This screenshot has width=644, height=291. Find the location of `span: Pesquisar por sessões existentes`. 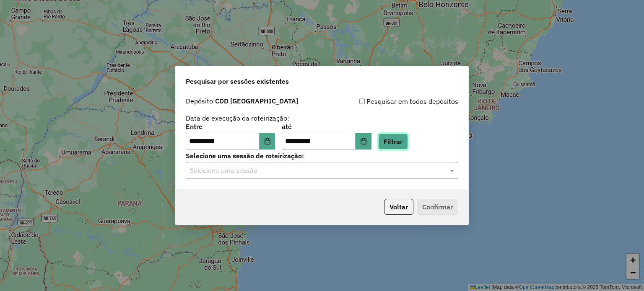

span: Pesquisar por sessões existentes is located at coordinates (237, 81).